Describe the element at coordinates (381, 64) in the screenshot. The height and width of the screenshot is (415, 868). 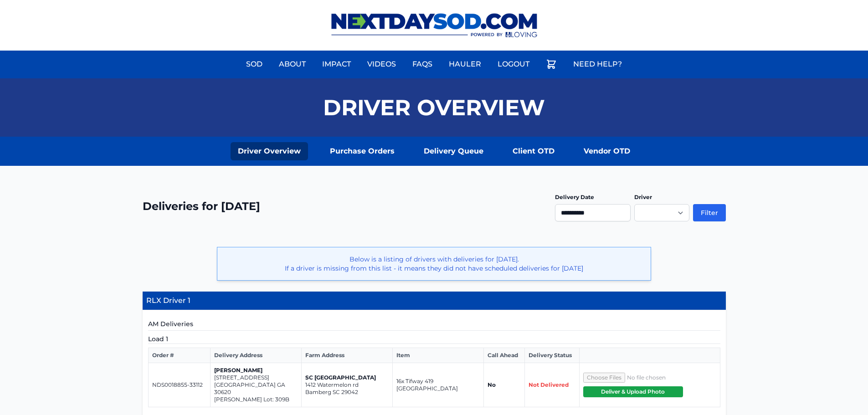
I see `a: Videos` at that location.